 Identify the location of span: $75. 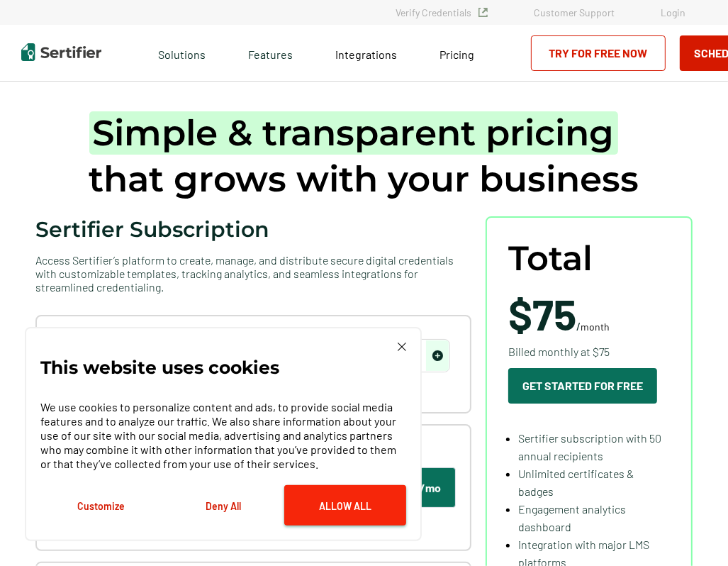
(543, 314).